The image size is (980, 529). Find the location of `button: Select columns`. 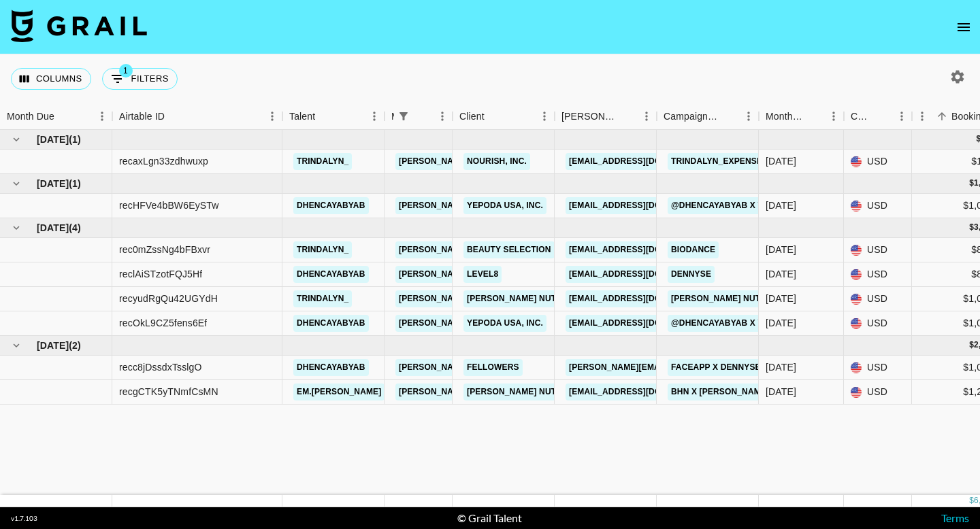

button: Select columns is located at coordinates (51, 79).